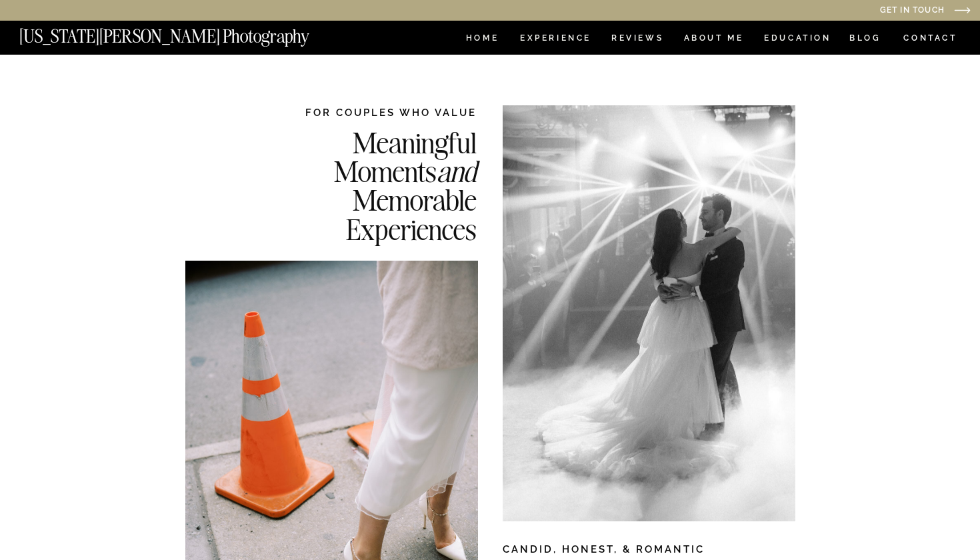  What do you see at coordinates (930, 38) in the screenshot?
I see `a: CONTACT` at bounding box center [930, 38].